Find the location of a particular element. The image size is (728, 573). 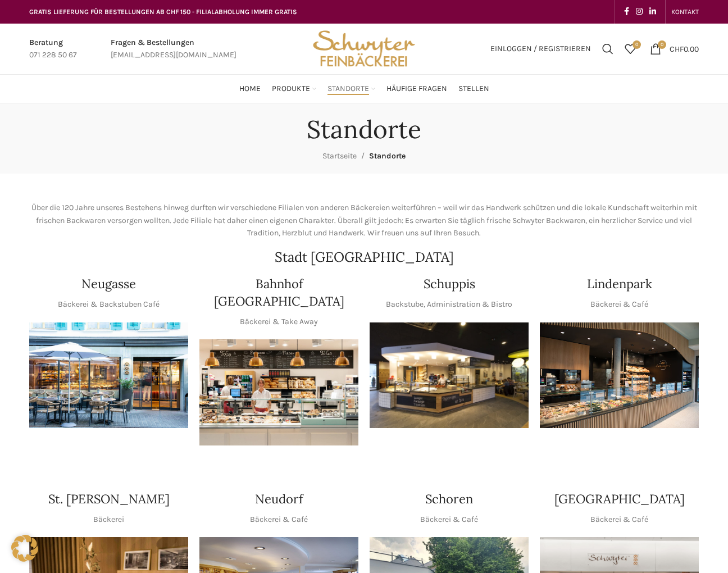

span: Produkte is located at coordinates (291, 89).